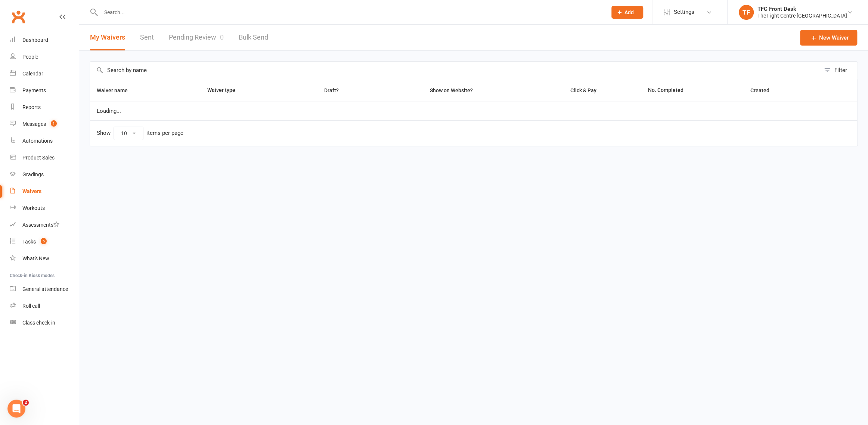 The image size is (868, 425). What do you see at coordinates (331, 90) in the screenshot?
I see `span: Draft?` at bounding box center [331, 90].